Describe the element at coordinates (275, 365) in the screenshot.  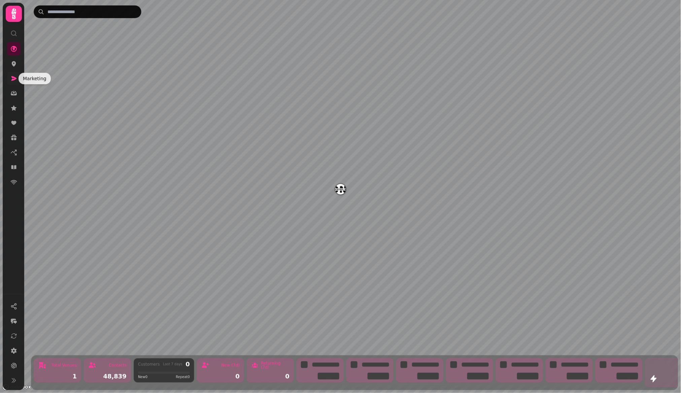
I see `div: Returning (7d)` at that location.